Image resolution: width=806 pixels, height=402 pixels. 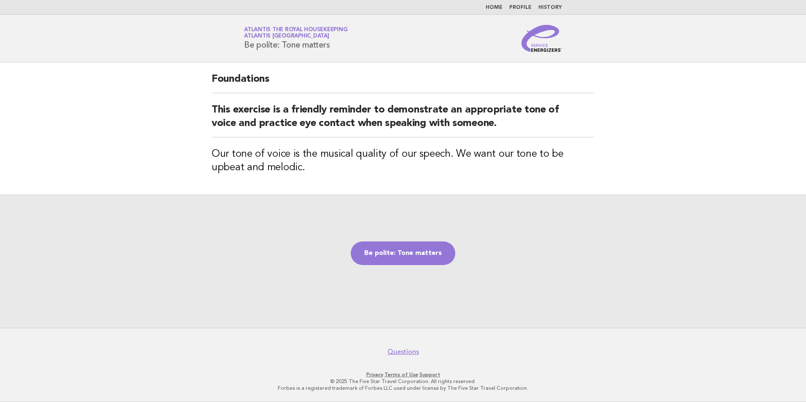 I want to click on h3: Our tone of voice is the musical quality of our speech. We want our tone to be upbeat and melodic., so click(x=403, y=161).